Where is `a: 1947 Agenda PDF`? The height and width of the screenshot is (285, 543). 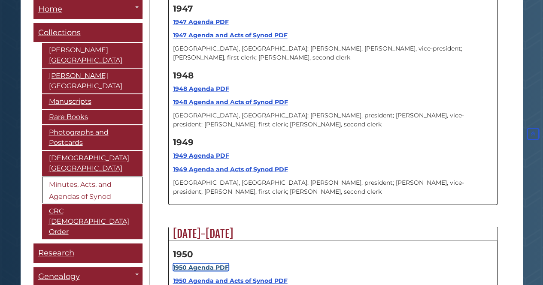 a: 1947 Agenda PDF is located at coordinates (201, 22).